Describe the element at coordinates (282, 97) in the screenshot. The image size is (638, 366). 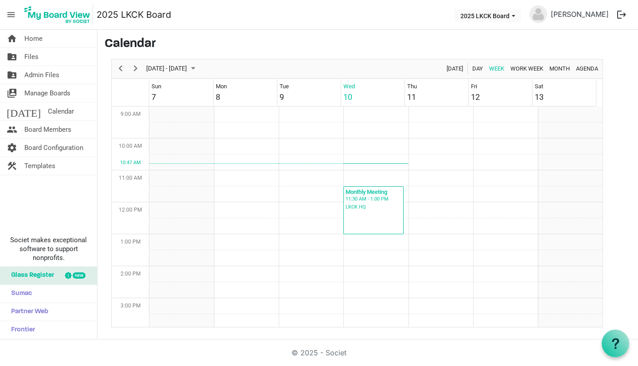
I see `div: 9` at that location.